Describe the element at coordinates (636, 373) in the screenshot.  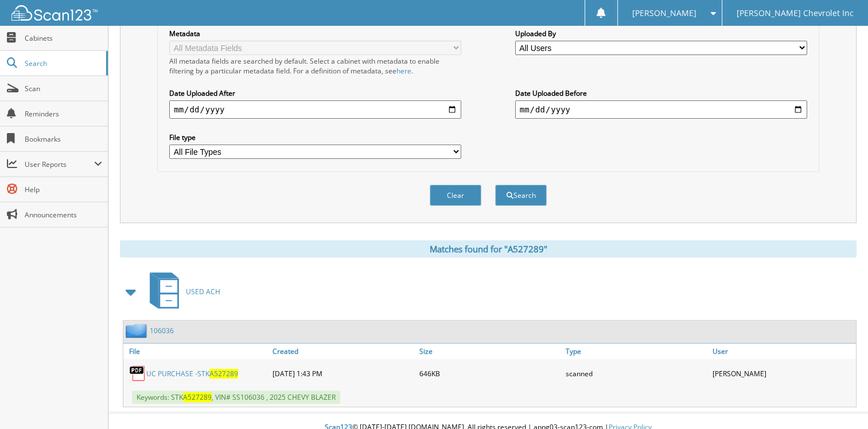
I see `div: scanned` at that location.